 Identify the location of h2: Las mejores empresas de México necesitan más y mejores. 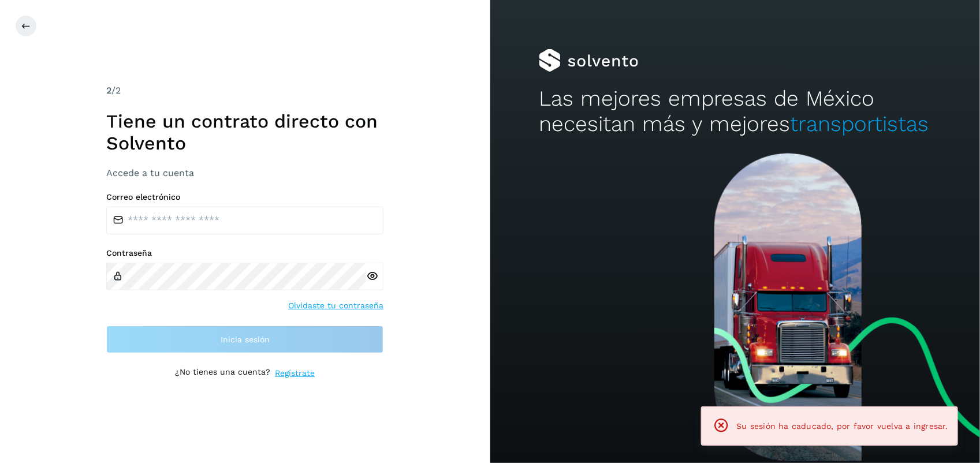
(735, 111).